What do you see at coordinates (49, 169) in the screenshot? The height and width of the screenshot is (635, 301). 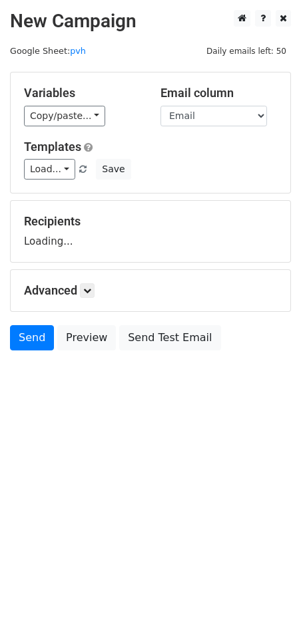 I see `a: Load...` at bounding box center [49, 169].